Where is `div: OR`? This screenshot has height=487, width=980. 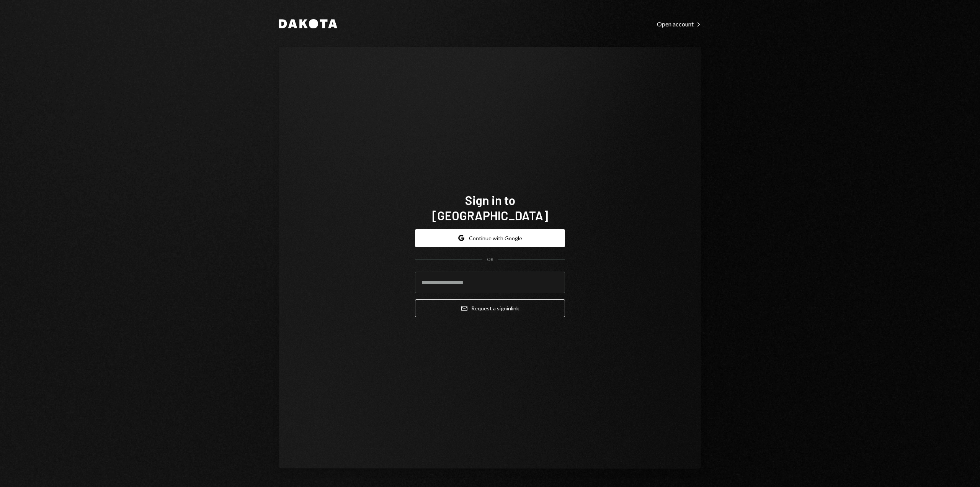
div: OR is located at coordinates (490, 259).